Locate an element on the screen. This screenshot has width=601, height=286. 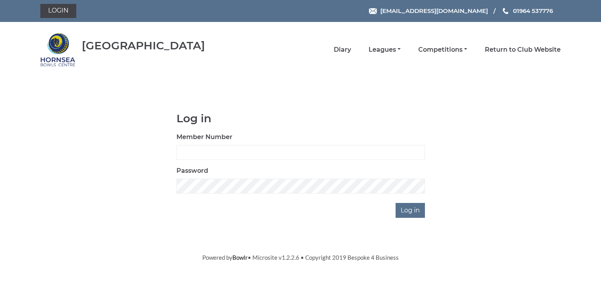
a: Competitions is located at coordinates (442, 50).